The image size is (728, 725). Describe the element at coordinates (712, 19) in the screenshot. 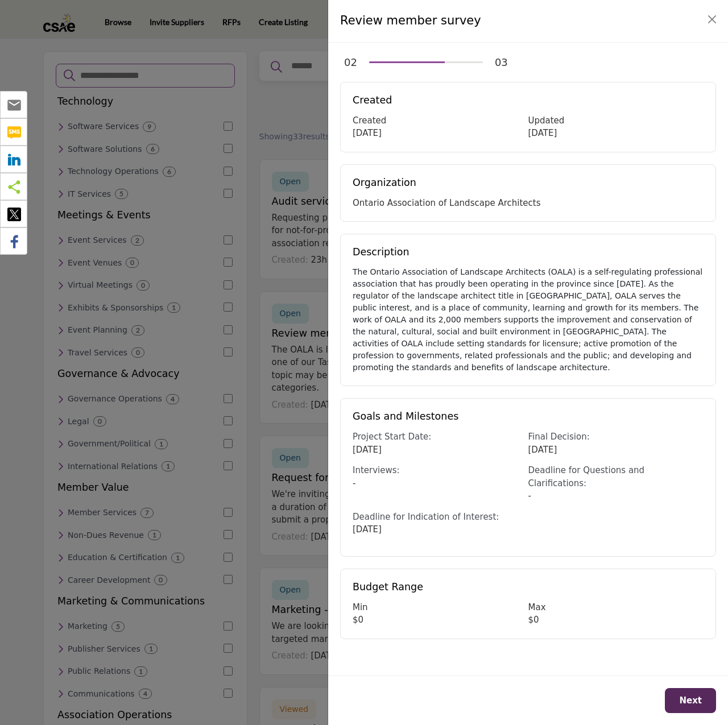

I see `button: Close` at that location.